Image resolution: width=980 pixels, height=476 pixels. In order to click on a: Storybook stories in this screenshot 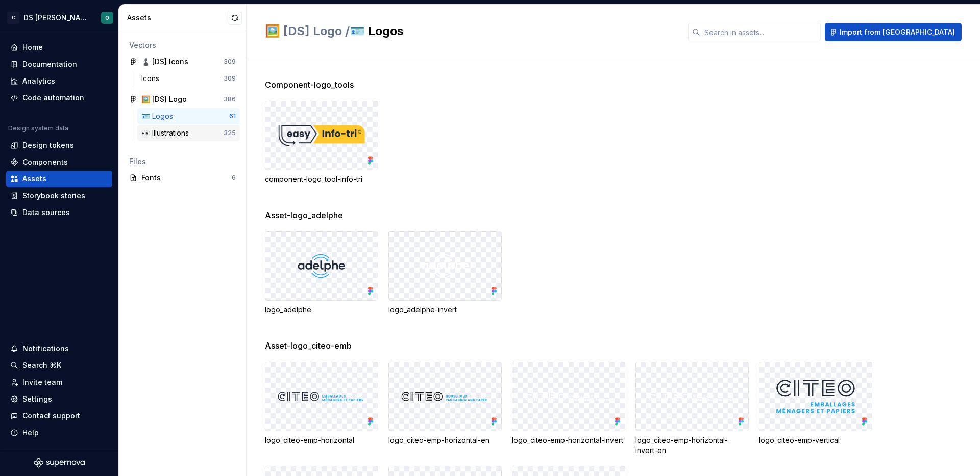, I will do `click(59, 196)`.